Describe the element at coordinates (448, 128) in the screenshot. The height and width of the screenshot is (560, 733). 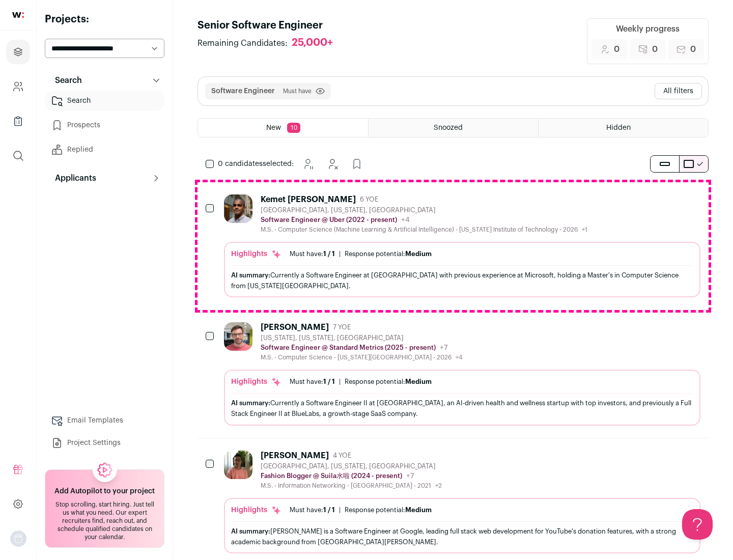
I see `span: Snoozed` at that location.